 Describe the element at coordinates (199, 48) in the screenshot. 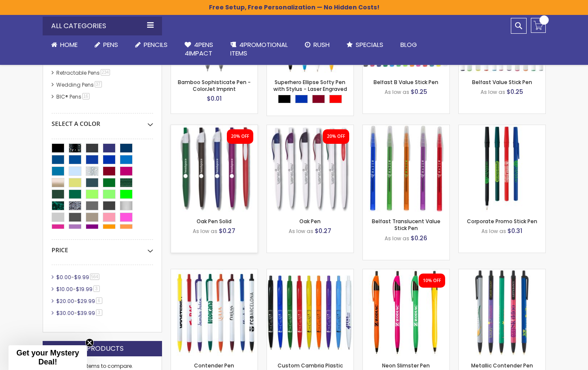

I see `span: 4Pens 4impact` at that location.